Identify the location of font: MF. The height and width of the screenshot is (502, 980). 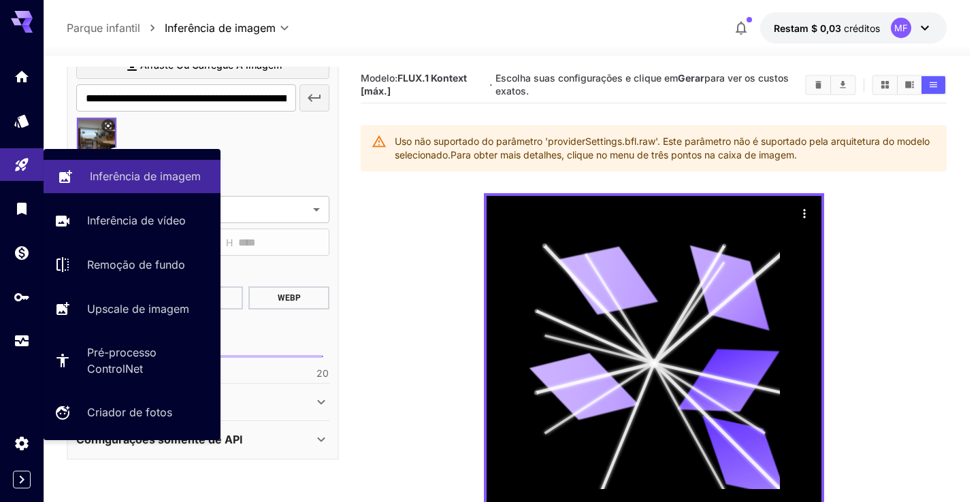
(901, 28).